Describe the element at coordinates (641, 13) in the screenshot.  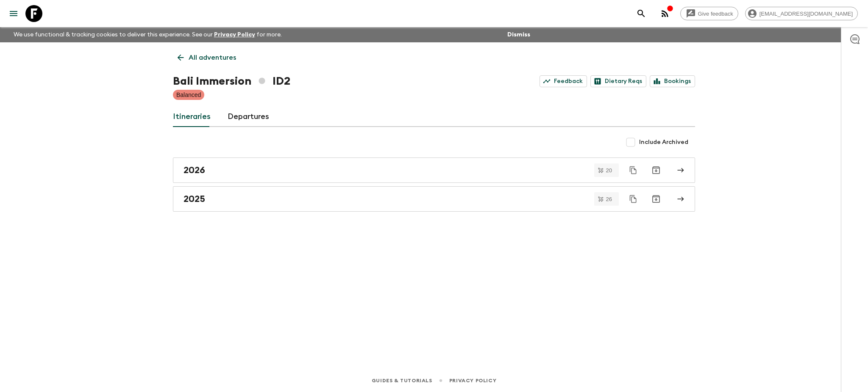
I see `button: search adventures` at that location.